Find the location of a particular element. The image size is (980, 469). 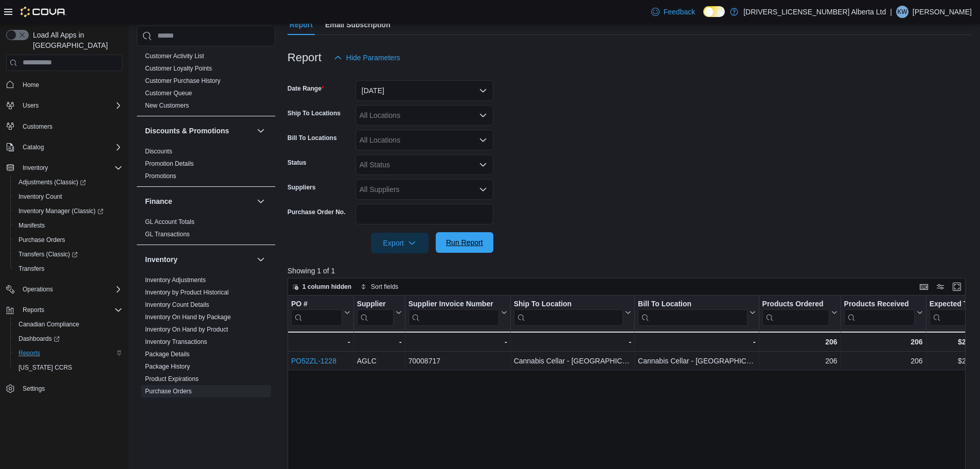

button: Finance is located at coordinates (261, 201).